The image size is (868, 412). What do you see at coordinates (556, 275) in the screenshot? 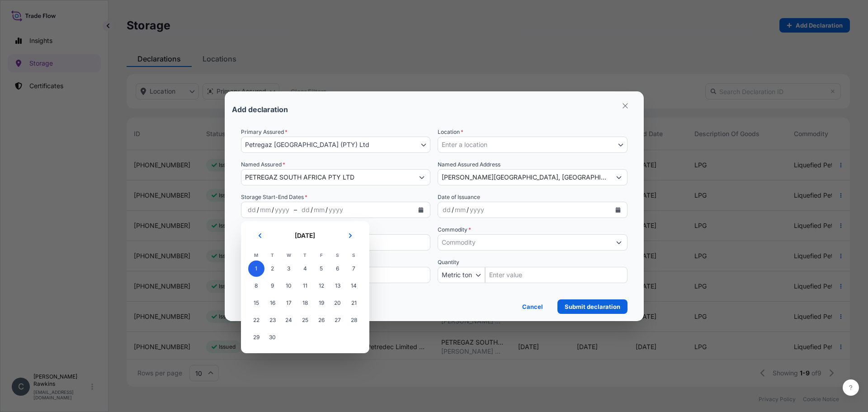
I see `input: Quantity Amount` at bounding box center [556, 275].